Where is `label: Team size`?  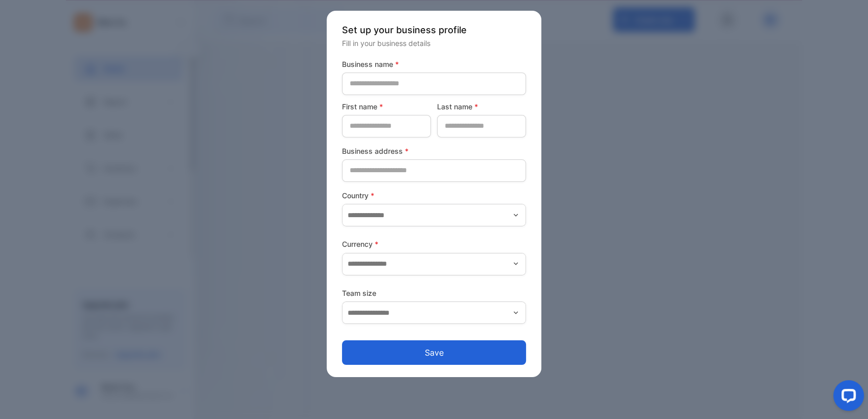 label: Team size is located at coordinates (434, 293).